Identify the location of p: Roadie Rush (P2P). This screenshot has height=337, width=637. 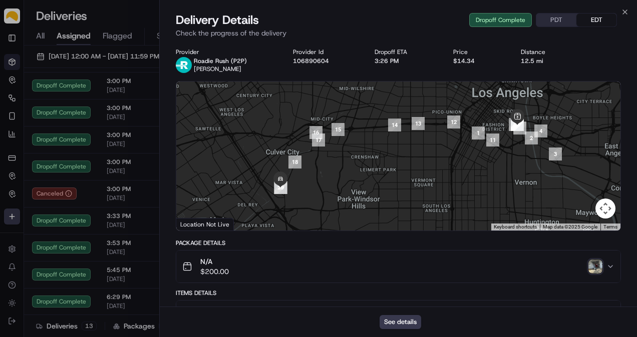
(220, 61).